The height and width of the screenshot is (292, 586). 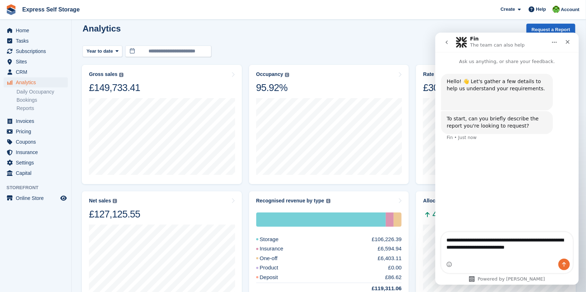 I want to click on span: Help, so click(x=541, y=9).